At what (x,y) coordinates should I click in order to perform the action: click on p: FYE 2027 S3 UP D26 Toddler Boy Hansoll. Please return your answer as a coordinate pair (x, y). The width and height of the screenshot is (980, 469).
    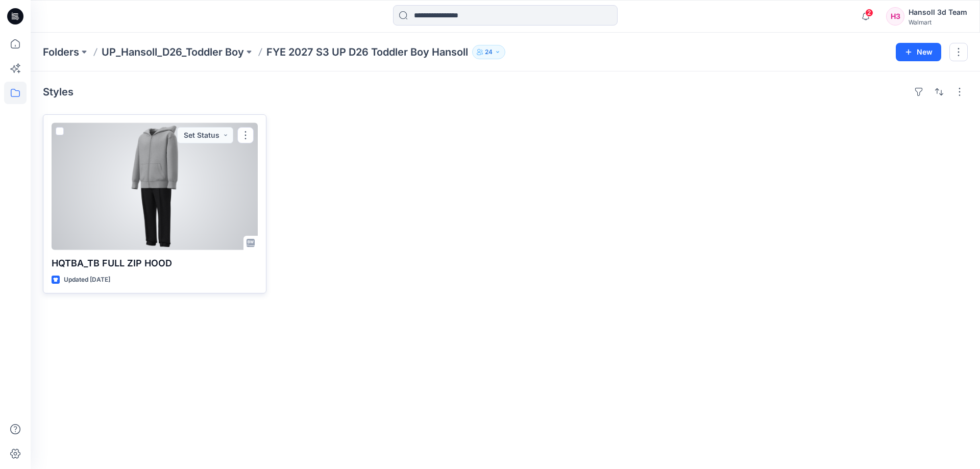
    Looking at the image, I should click on (367, 52).